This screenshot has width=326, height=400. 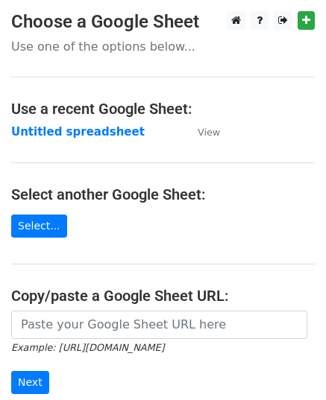 What do you see at coordinates (209, 132) in the screenshot?
I see `small: View` at bounding box center [209, 132].